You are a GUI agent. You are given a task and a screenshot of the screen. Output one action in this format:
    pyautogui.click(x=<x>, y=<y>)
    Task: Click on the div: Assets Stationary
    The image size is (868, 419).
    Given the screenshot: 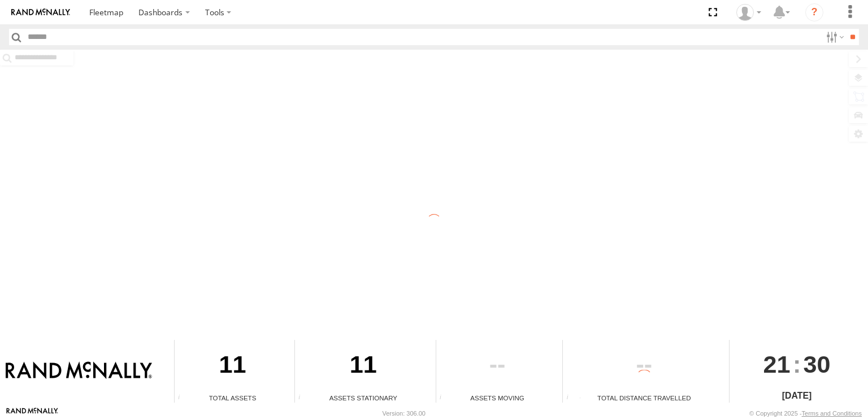 What is the action you would take?
    pyautogui.click(x=363, y=397)
    